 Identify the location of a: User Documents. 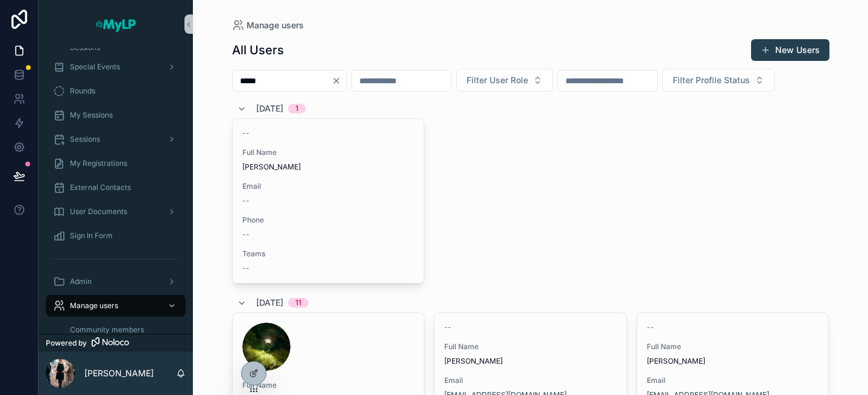
(116, 211).